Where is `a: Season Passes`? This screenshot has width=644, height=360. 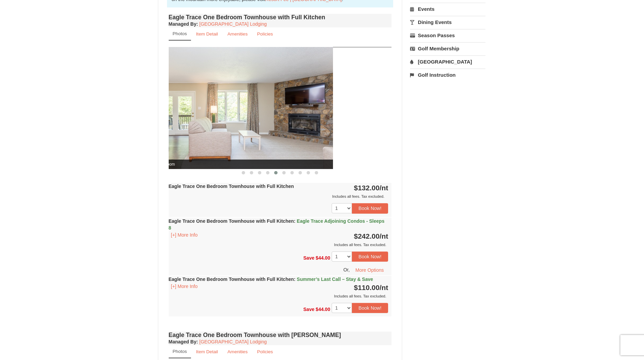
a: Season Passes is located at coordinates (448, 35).